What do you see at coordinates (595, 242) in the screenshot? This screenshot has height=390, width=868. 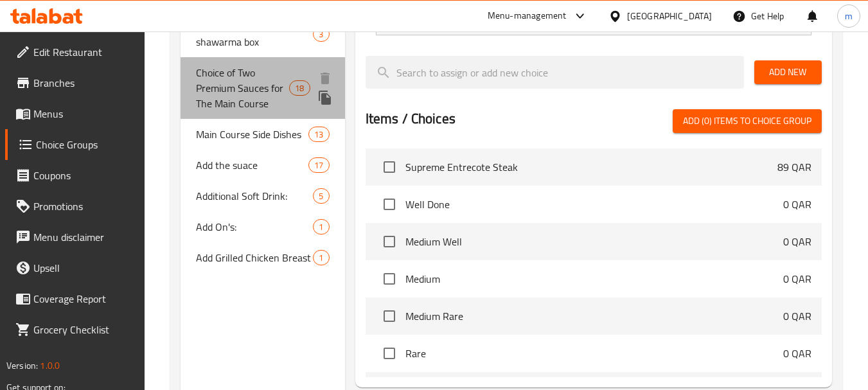 I see `span: Medium Well` at bounding box center [595, 242].